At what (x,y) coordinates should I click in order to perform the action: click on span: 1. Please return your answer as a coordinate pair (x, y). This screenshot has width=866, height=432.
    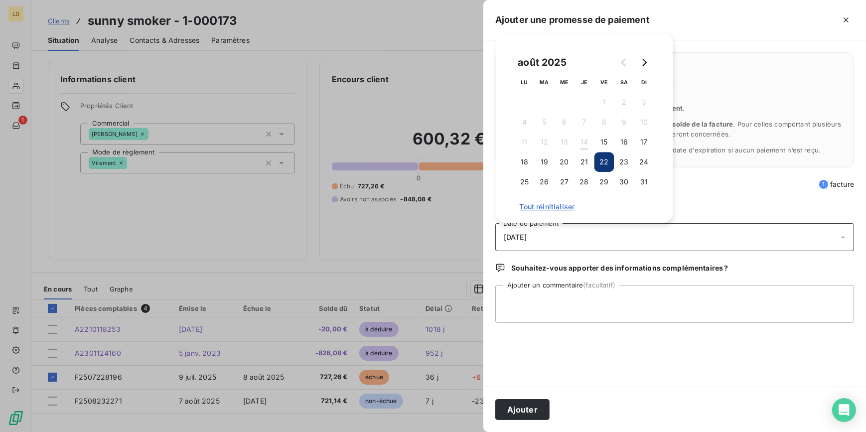
    Looking at the image, I should click on (824, 184).